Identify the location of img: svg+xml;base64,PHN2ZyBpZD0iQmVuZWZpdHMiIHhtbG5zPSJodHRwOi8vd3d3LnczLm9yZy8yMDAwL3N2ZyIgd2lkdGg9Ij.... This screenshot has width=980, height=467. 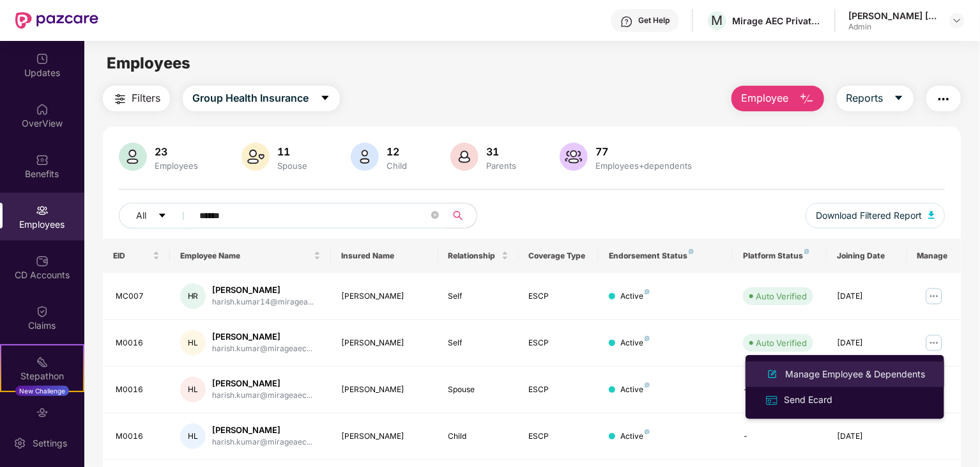
(42, 160).